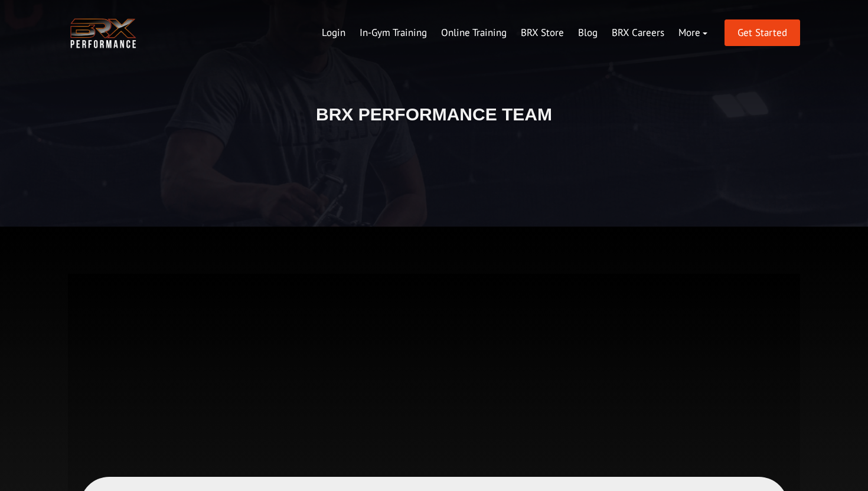  I want to click on a: In-Gym Training, so click(394, 34).